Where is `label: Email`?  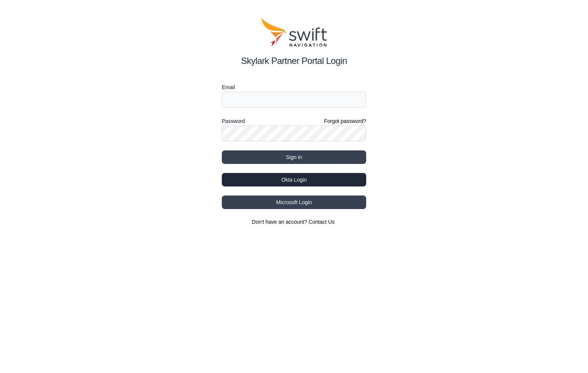
label: Email is located at coordinates (294, 87).